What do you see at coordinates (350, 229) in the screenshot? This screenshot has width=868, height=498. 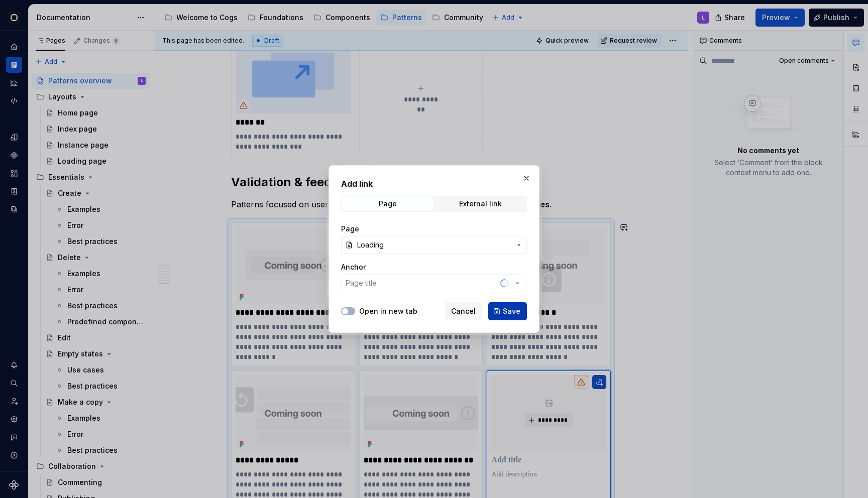 I see `label: Page` at bounding box center [350, 229].